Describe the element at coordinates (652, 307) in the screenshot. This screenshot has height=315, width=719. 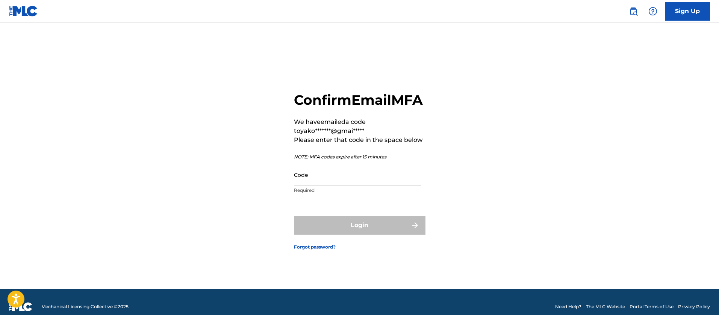
I see `a: Portal Terms of Use` at that location.